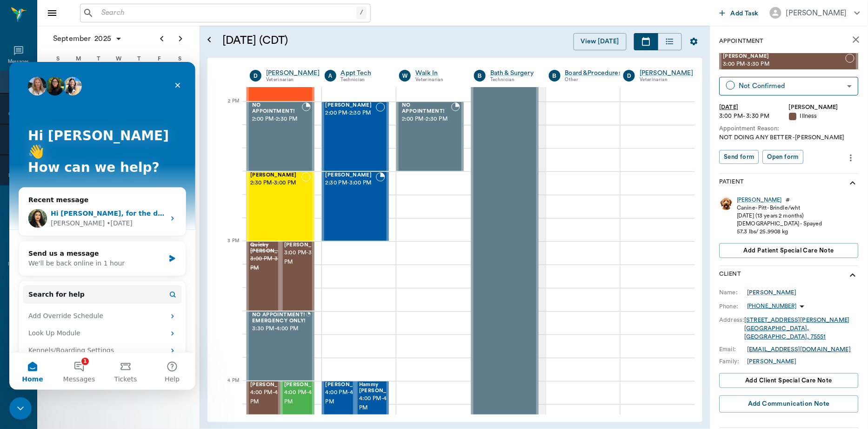  What do you see at coordinates (856, 39) in the screenshot?
I see `button: close` at bounding box center [856, 39].